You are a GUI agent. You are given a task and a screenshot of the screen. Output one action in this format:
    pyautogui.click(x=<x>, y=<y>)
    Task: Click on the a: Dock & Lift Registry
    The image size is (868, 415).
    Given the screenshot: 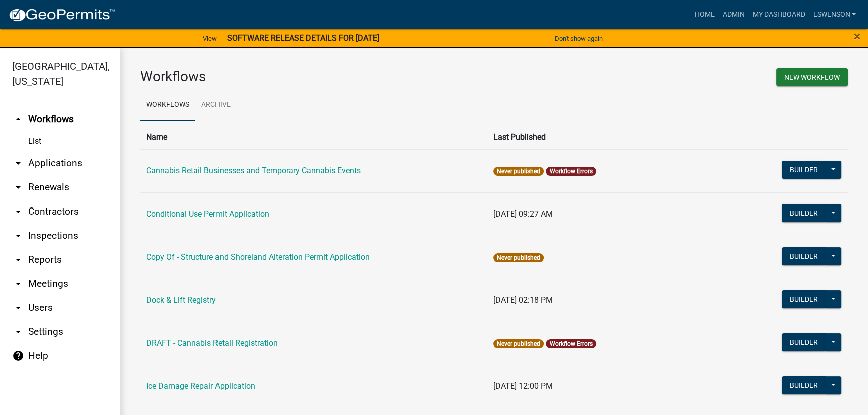 What is the action you would take?
    pyautogui.click(x=181, y=300)
    